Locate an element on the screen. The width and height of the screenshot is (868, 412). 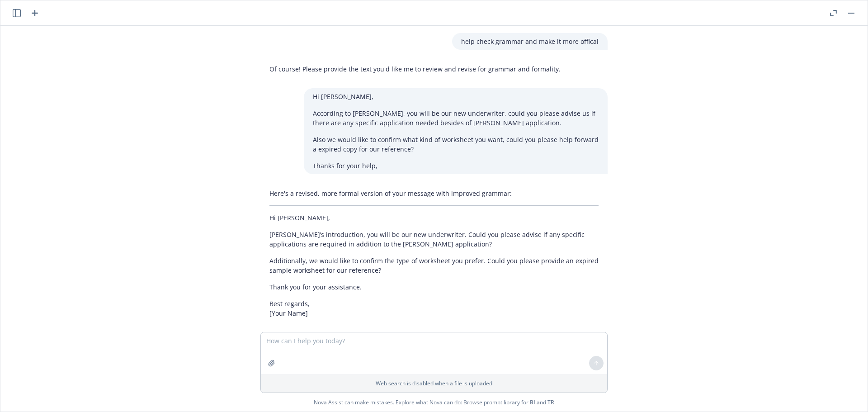
p: help check grammar and make it more offical is located at coordinates (530, 41).